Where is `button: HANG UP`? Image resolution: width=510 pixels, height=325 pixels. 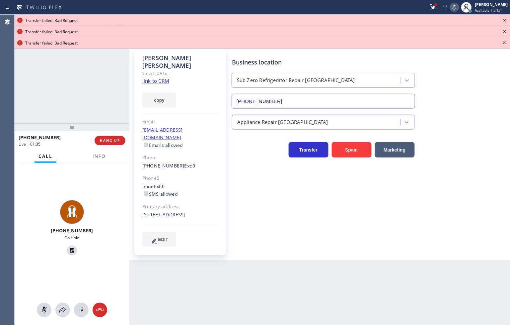
button: HANG UP is located at coordinates (110, 140).